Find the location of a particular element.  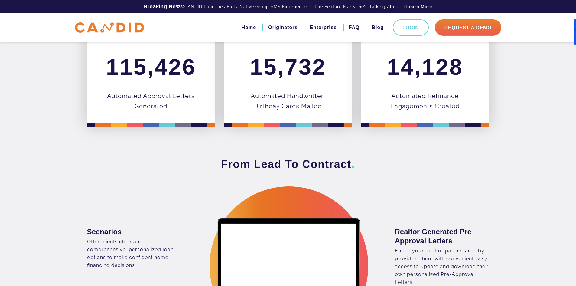

a: Enterprise is located at coordinates (323, 28).